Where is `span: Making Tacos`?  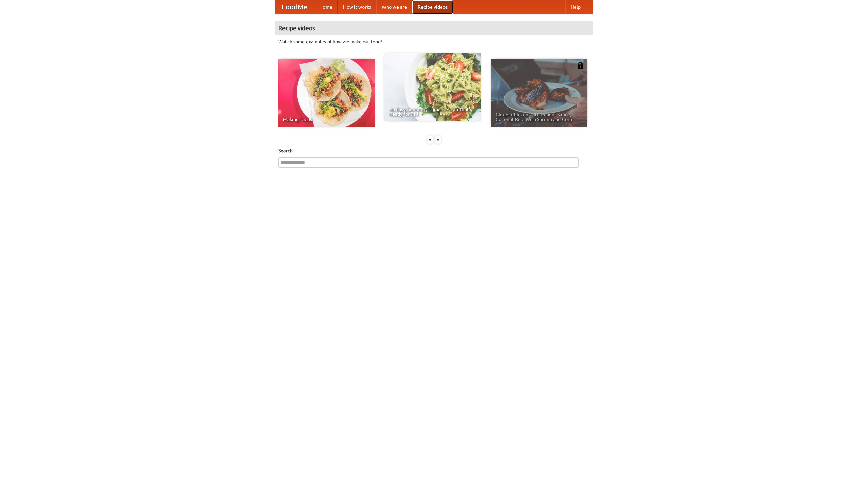
span: Making Tacos is located at coordinates (327, 119).